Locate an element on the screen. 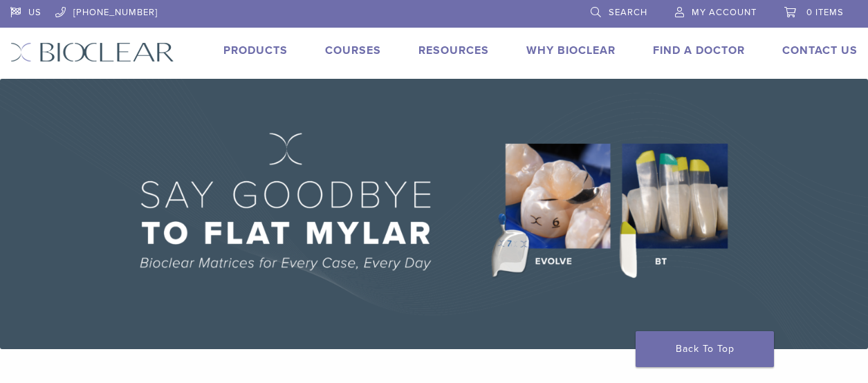 This screenshot has width=868, height=383. span: My Account is located at coordinates (724, 13).